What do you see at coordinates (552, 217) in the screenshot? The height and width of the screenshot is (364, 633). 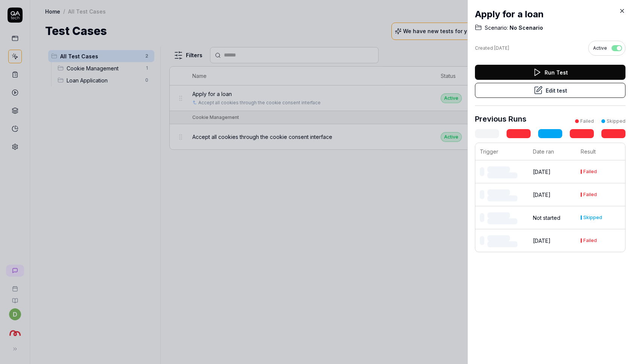 I see `td: Not started` at bounding box center [552, 217].